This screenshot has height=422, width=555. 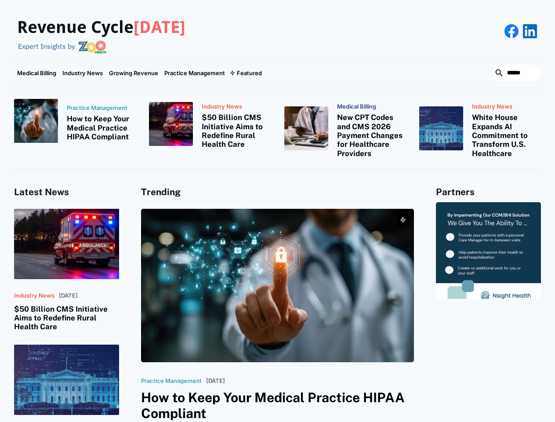 I want to click on a: Practice Management, so click(x=195, y=73).